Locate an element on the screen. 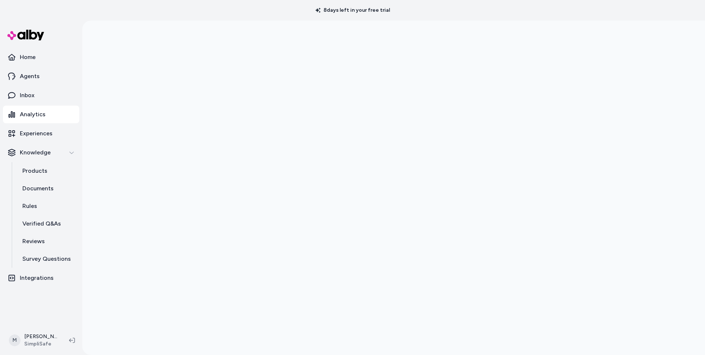 The image size is (705, 355). p: Agents is located at coordinates (30, 76).